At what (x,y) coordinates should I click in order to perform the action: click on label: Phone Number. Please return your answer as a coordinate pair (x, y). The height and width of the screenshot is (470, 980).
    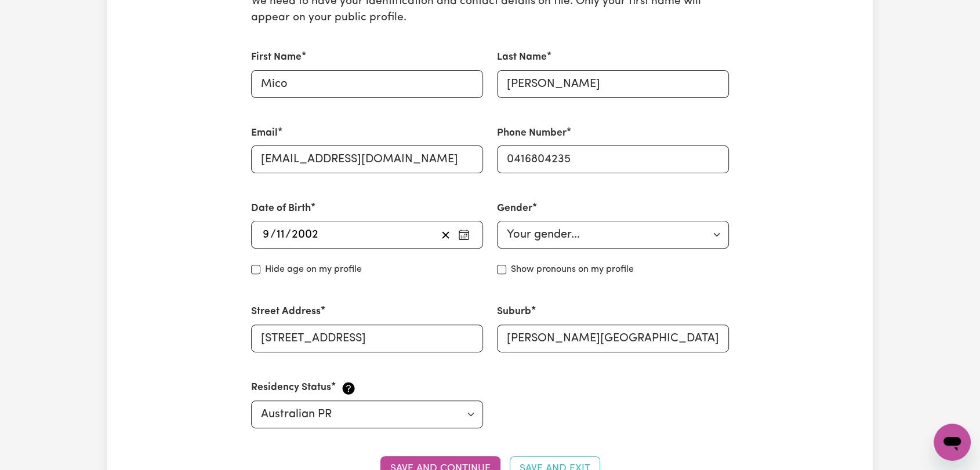
    Looking at the image, I should click on (532, 133).